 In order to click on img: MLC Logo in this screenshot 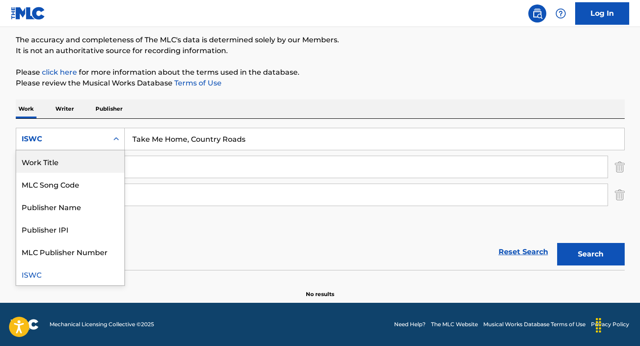, I will do `click(28, 13)`.